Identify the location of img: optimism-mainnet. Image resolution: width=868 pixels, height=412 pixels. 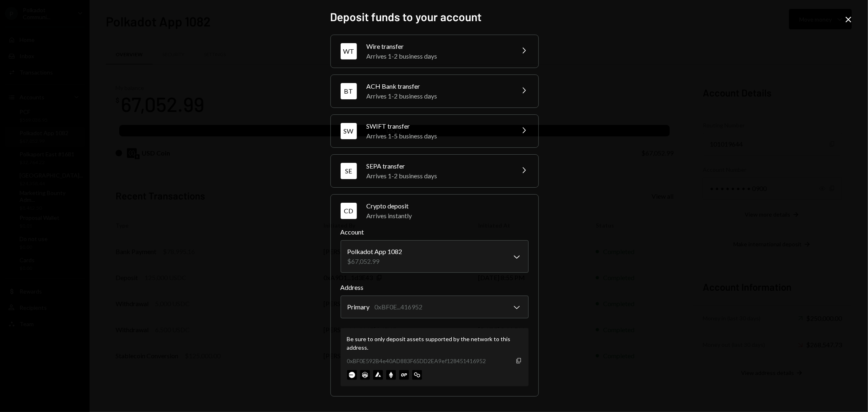
(404, 375).